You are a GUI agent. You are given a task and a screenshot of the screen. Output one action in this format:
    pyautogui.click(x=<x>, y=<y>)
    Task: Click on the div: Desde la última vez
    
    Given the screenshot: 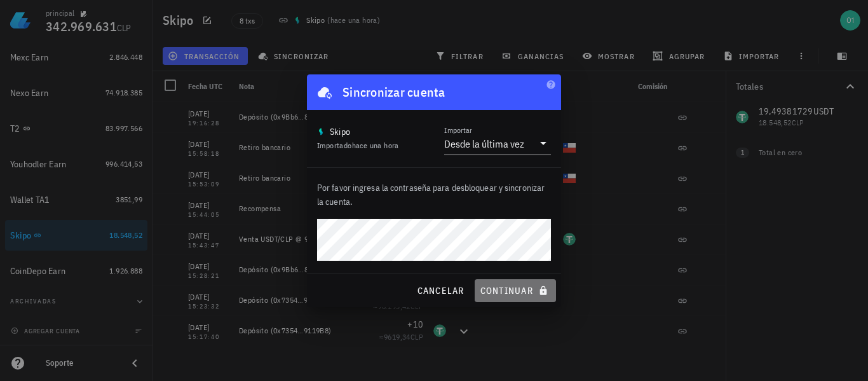 What is the action you would take?
    pyautogui.click(x=484, y=144)
    